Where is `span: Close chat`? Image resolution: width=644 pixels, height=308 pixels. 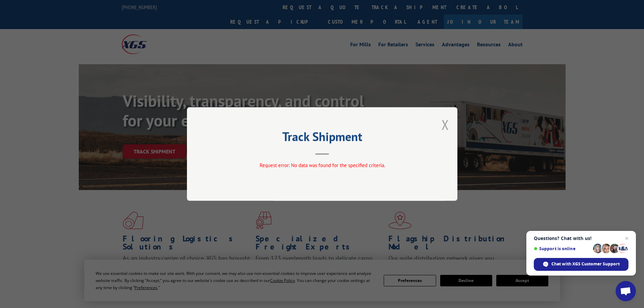 span: Close chat is located at coordinates (627, 238).